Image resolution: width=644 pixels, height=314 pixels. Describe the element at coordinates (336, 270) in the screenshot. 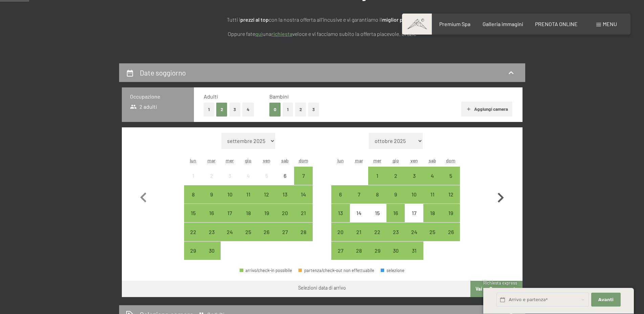

I see `div: partenza/check-out non effettuabile` at that location.